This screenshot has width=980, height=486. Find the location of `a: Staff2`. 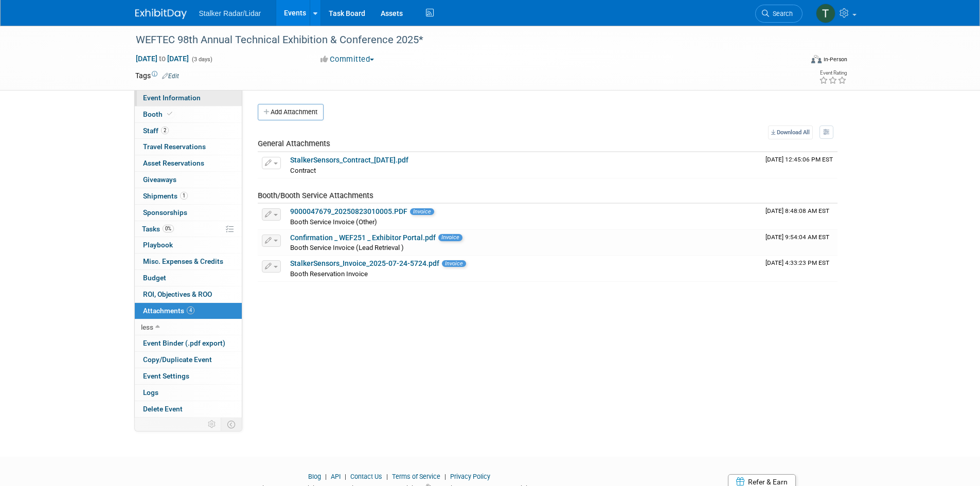

a: Staff2 is located at coordinates (189, 130).